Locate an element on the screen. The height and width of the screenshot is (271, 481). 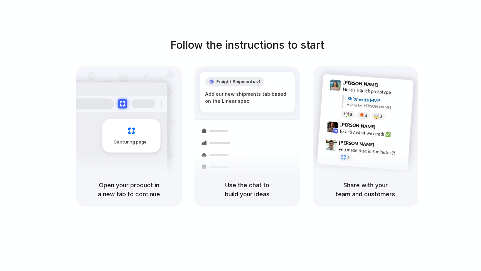
div: Shipments MVP is located at coordinates (378, 101).